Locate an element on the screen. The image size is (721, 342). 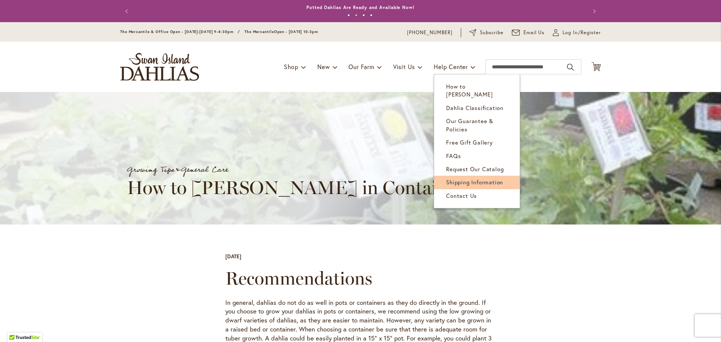
button: 4 of 4 is located at coordinates (371, 15).